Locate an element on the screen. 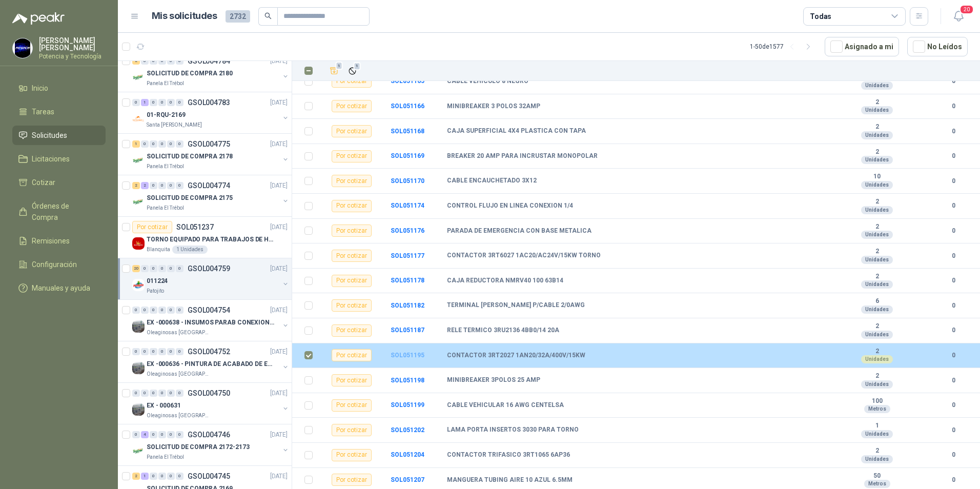 The height and width of the screenshot is (489, 980). b: 50 is located at coordinates (877, 476).